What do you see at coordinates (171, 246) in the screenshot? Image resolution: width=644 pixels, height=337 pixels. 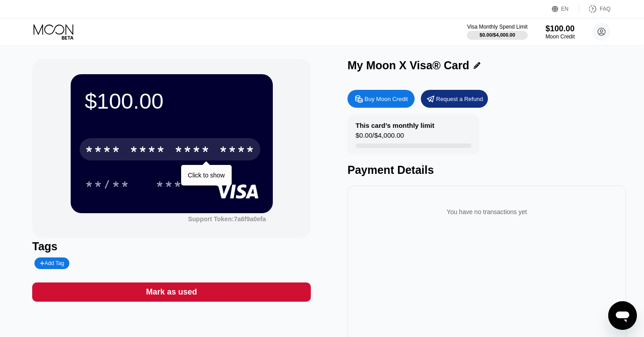 I see `div: Tags` at bounding box center [171, 246].